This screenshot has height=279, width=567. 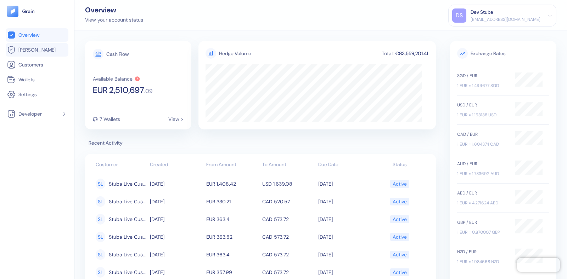 What do you see at coordinates (232, 202) in the screenshot?
I see `td: EUR 330.21` at bounding box center [232, 202].